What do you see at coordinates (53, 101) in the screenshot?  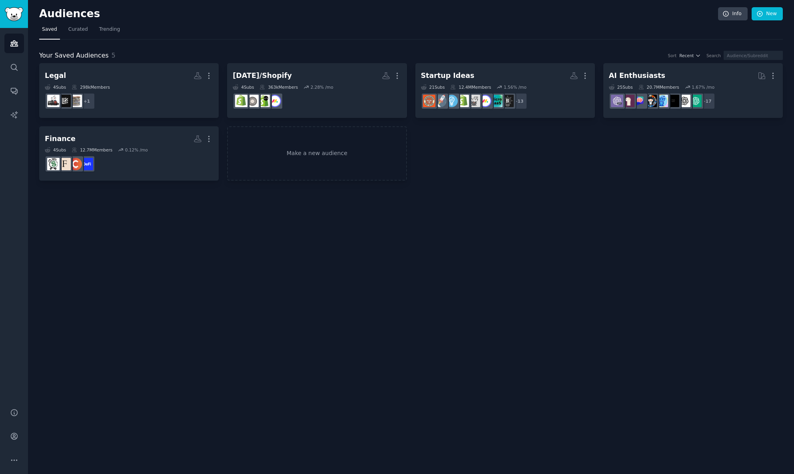 I see `img: Lawyertalk` at bounding box center [53, 101].